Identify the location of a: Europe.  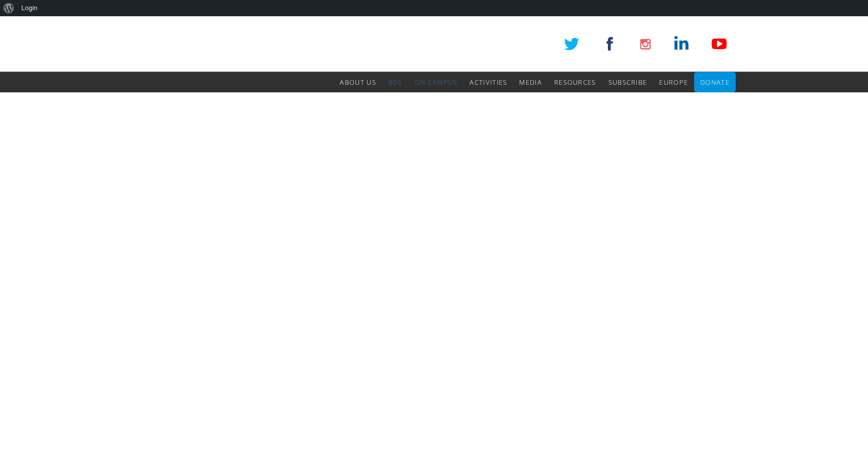
(673, 82).